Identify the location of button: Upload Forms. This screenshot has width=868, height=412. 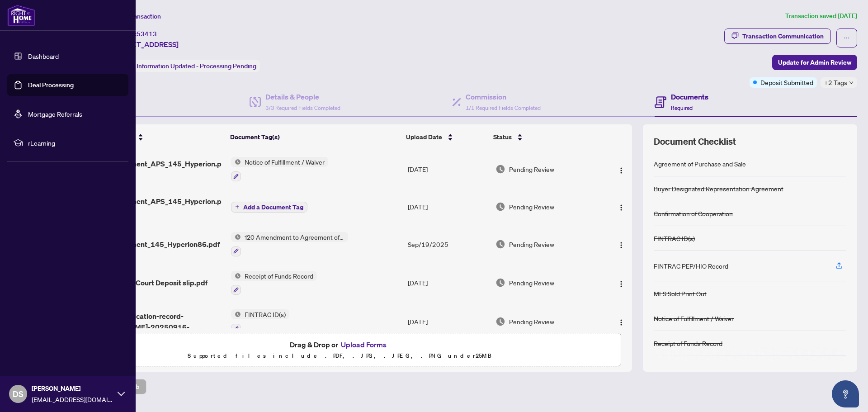
(364, 345).